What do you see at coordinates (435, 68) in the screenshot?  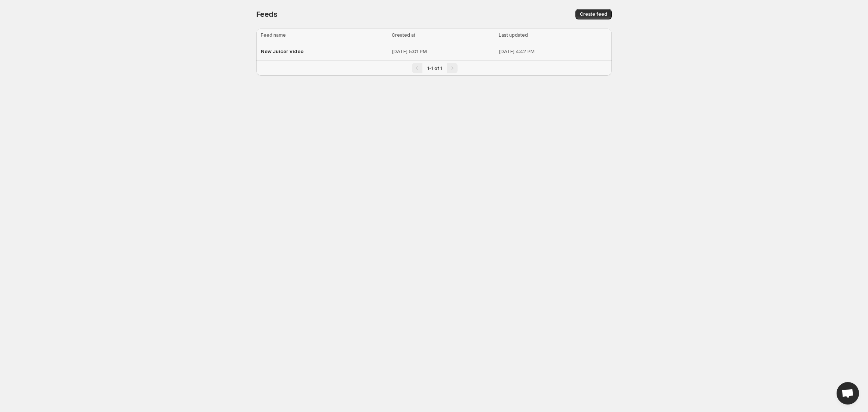 I see `span: 1-1 of 1` at bounding box center [435, 68].